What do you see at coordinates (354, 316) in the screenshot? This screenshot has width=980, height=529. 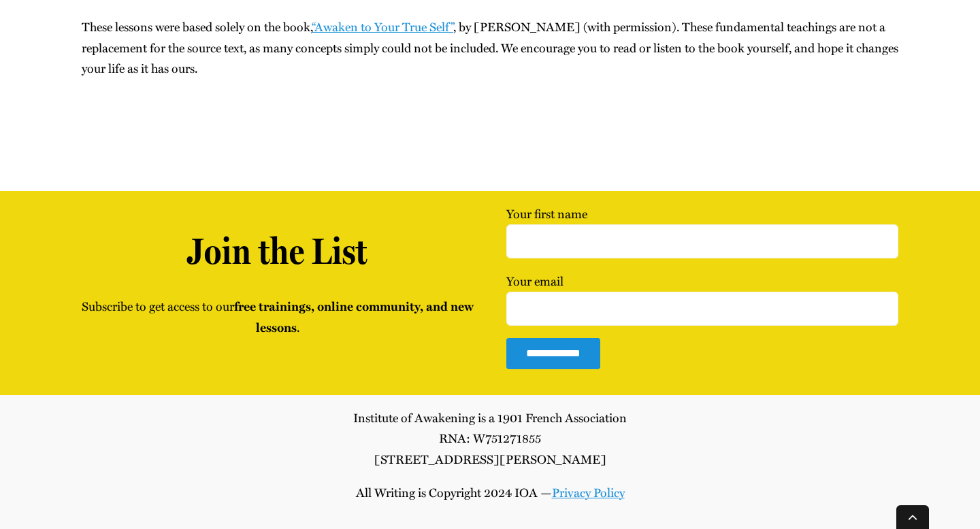 I see `strong: free train­ings, online com­mu­ni­ty, and new lessons` at bounding box center [354, 316].